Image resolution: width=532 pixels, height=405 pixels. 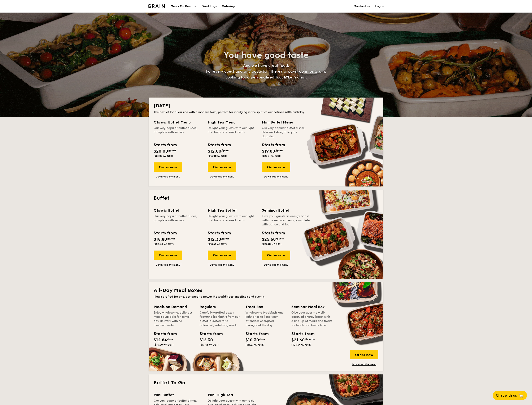 I want to click on span: $10.30, so click(x=252, y=340).